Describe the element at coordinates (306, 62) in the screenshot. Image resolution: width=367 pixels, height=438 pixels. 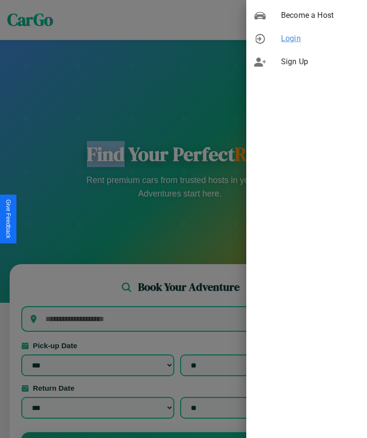
I see `div: Sign Up` at that location.